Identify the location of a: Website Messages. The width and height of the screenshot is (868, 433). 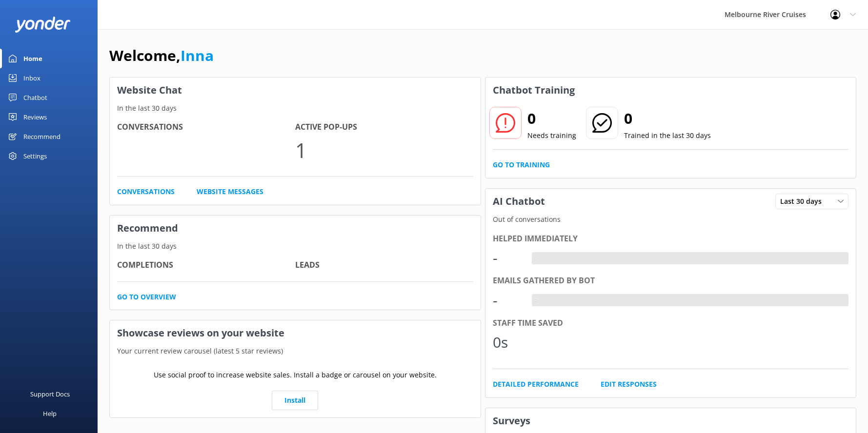
(230, 192).